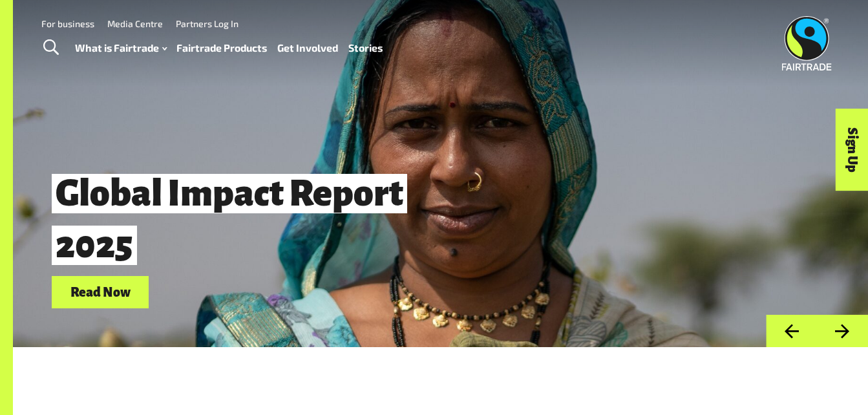 The height and width of the screenshot is (415, 868). Describe the element at coordinates (842, 331) in the screenshot. I see `button: Next` at that location.